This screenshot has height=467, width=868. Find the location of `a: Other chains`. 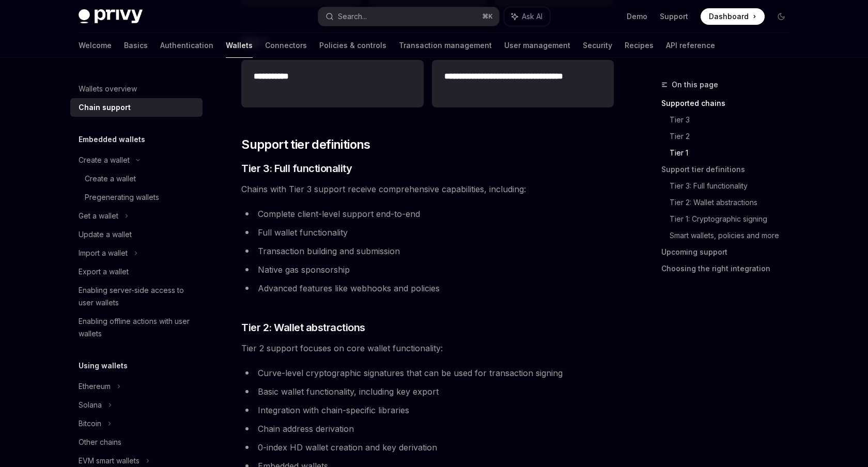

a: Other chains is located at coordinates (137, 442).